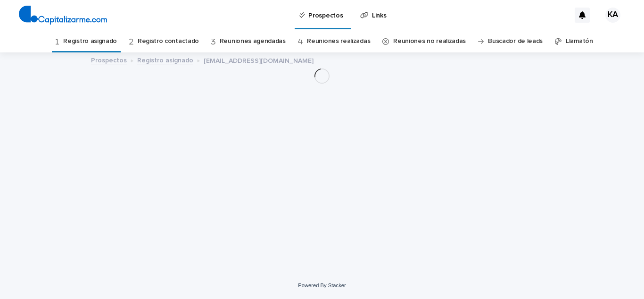 The image size is (644, 299). Describe the element at coordinates (580, 41) in the screenshot. I see `a: Llamatón` at that location.